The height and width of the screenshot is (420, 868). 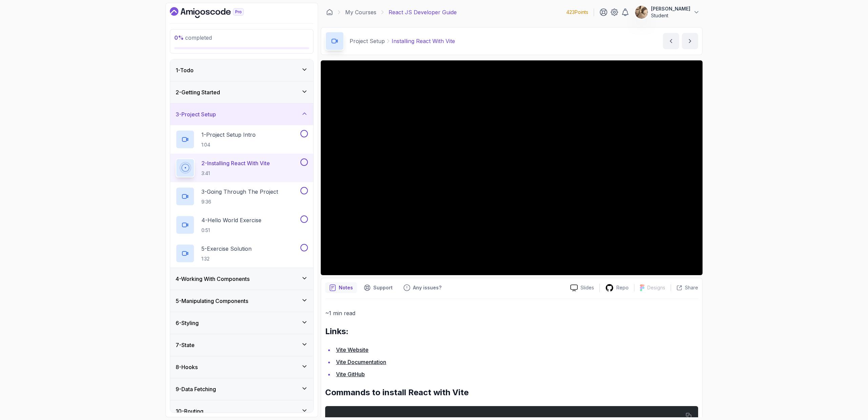 I want to click on button: previous content, so click(x=671, y=41).